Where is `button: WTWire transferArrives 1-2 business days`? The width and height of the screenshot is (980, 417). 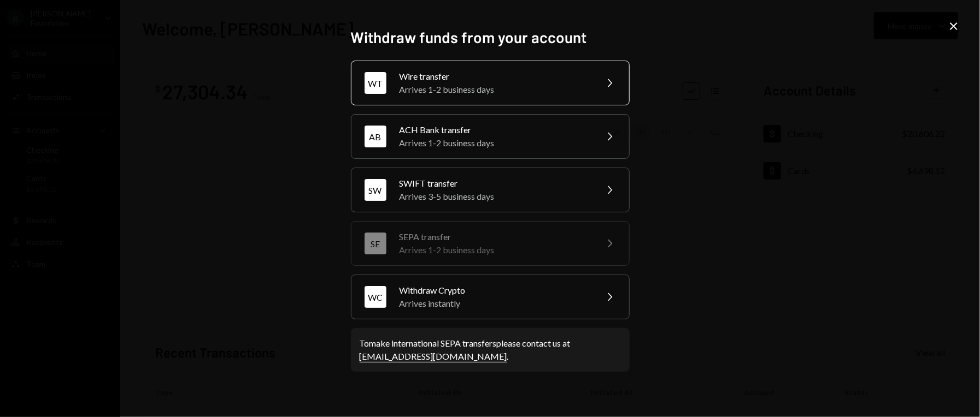 button: WTWire transferArrives 1-2 business days is located at coordinates (490, 83).